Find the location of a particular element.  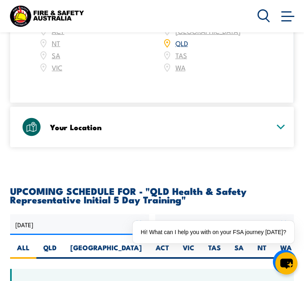

label: ALL is located at coordinates (23, 251).